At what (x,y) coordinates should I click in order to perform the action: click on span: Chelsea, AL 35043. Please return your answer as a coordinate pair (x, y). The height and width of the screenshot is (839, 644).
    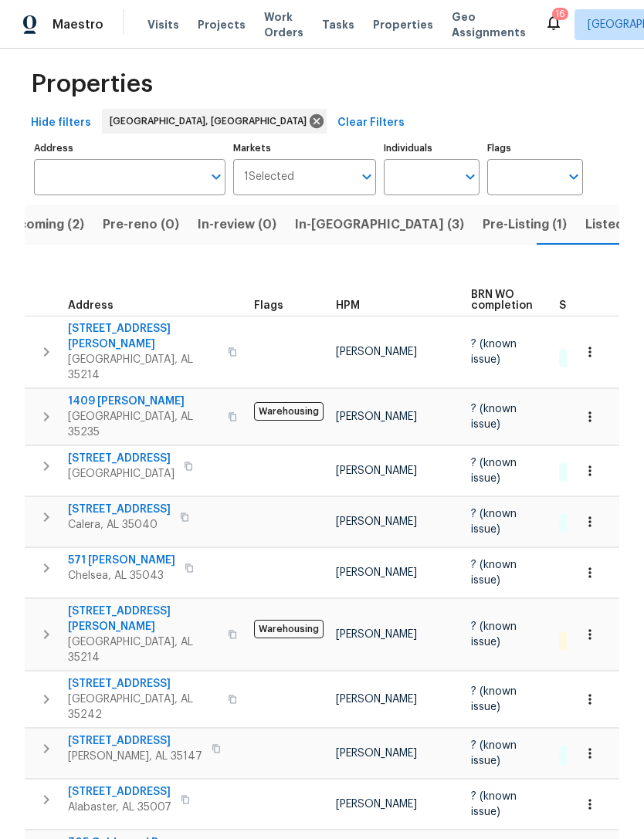
    Looking at the image, I should click on (121, 576).